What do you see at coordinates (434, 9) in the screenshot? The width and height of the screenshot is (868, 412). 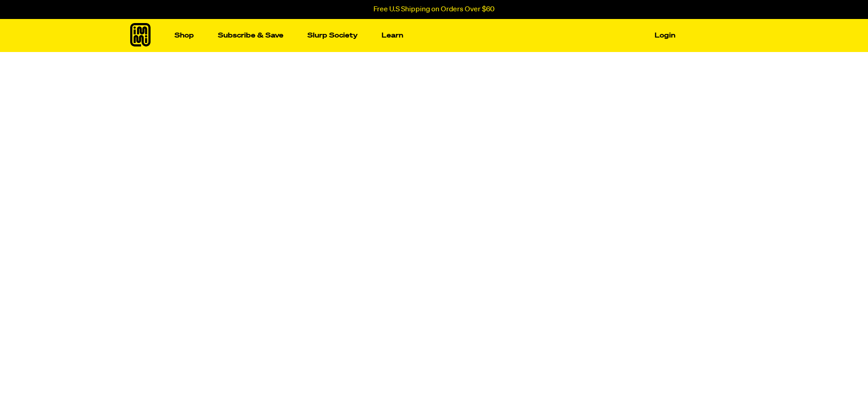 I see `p: Free U.S Shipping on Orders Over $60` at bounding box center [434, 9].